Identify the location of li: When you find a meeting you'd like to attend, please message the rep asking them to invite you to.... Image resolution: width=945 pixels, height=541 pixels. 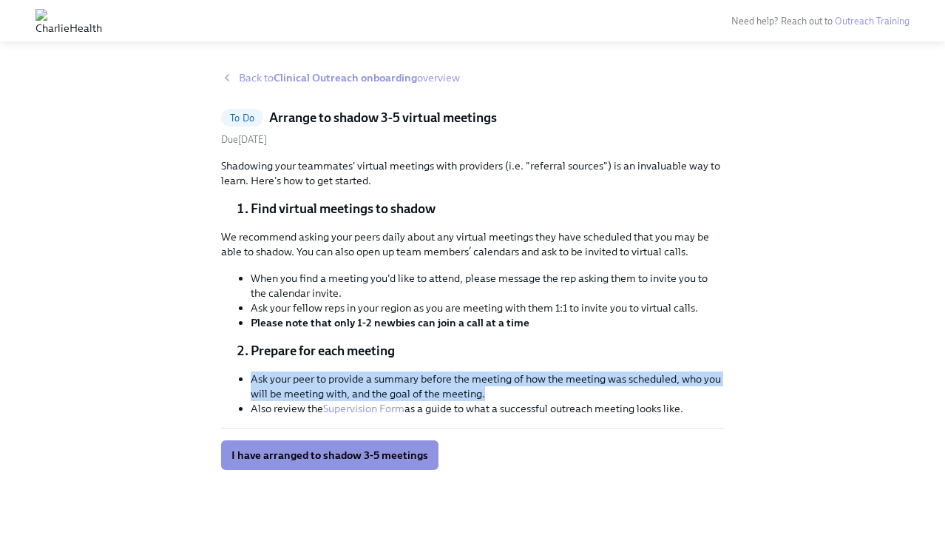
(487, 286).